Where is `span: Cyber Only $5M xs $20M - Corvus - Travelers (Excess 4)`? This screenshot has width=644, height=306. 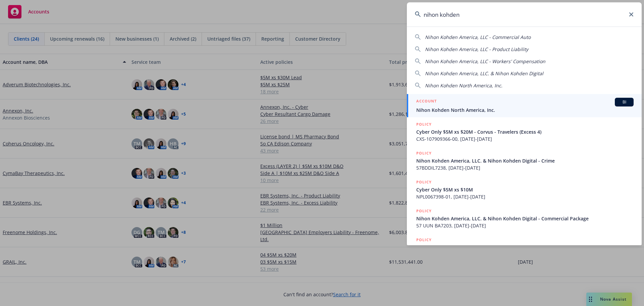 span: Cyber Only $5M xs $20M - Corvus - Travelers (Excess 4) is located at coordinates (525, 132).